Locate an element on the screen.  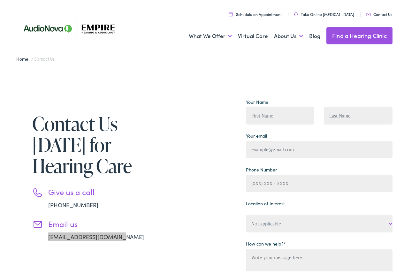
a: What We Offer is located at coordinates (210, 35).